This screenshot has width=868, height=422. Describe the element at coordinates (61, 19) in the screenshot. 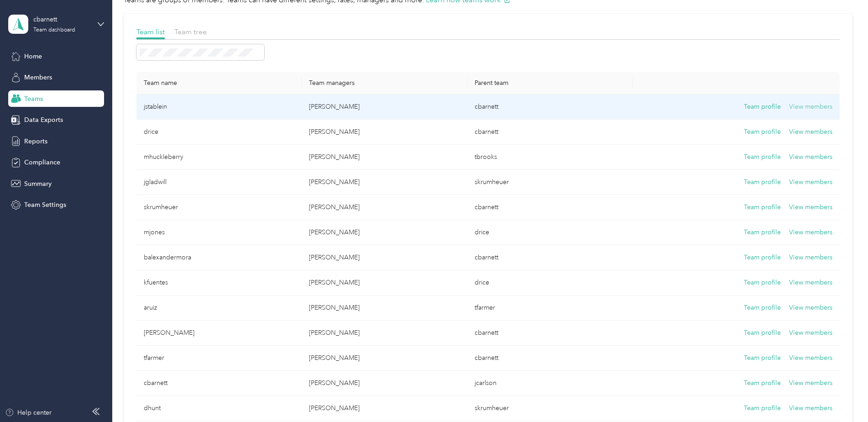

I see `div: cbarnett` at that location.